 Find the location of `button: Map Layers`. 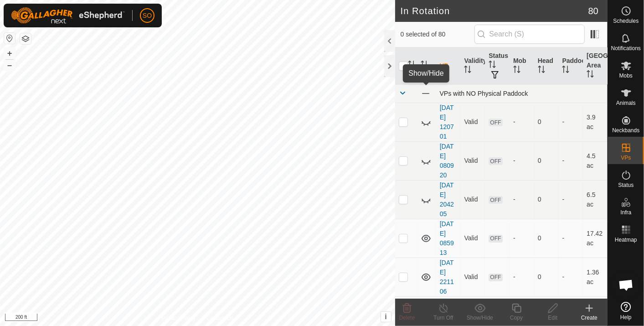

button: Map Layers is located at coordinates (25, 39).